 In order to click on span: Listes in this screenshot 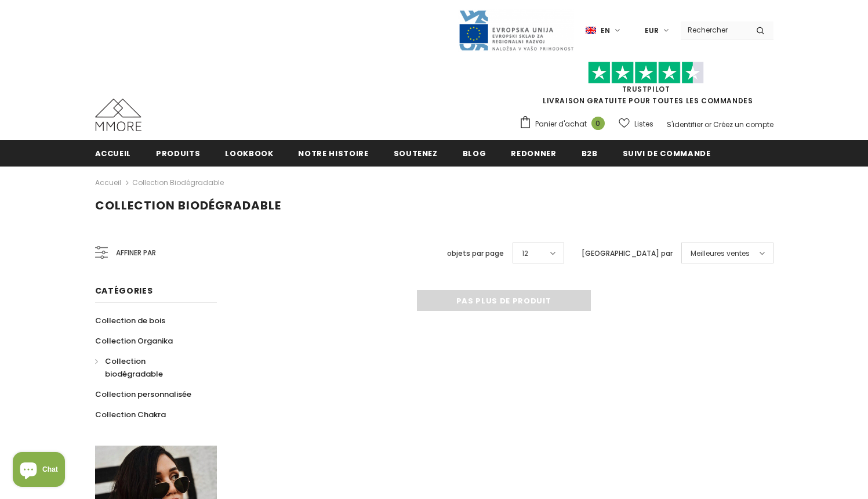, I will do `click(644, 124)`.